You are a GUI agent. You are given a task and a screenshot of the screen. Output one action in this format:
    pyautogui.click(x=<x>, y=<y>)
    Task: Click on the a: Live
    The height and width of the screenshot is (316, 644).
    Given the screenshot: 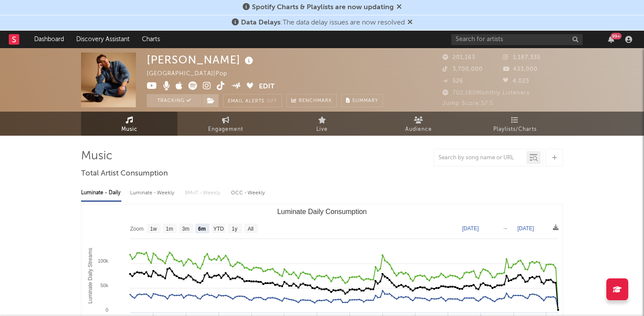 What is the action you would take?
    pyautogui.click(x=322, y=124)
    